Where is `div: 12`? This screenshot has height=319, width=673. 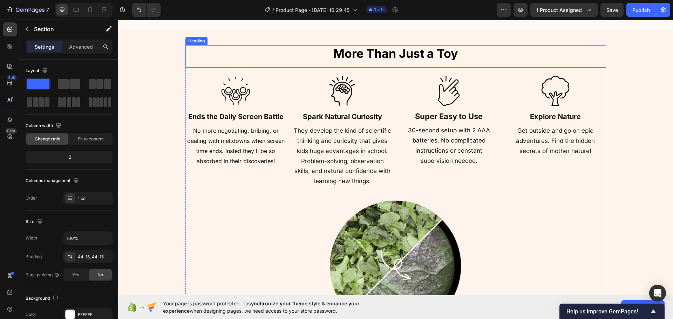 div: 12 is located at coordinates (69, 157).